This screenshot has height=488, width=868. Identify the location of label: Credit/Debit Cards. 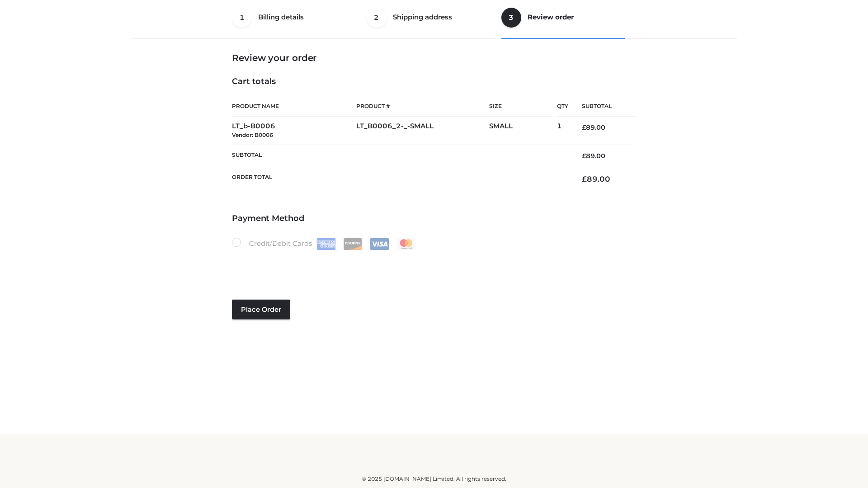
(324, 244).